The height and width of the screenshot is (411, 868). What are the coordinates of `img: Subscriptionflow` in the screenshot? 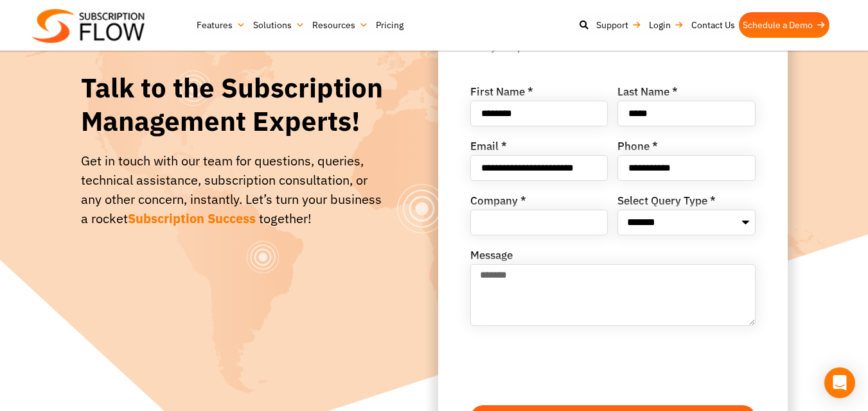 It's located at (88, 26).